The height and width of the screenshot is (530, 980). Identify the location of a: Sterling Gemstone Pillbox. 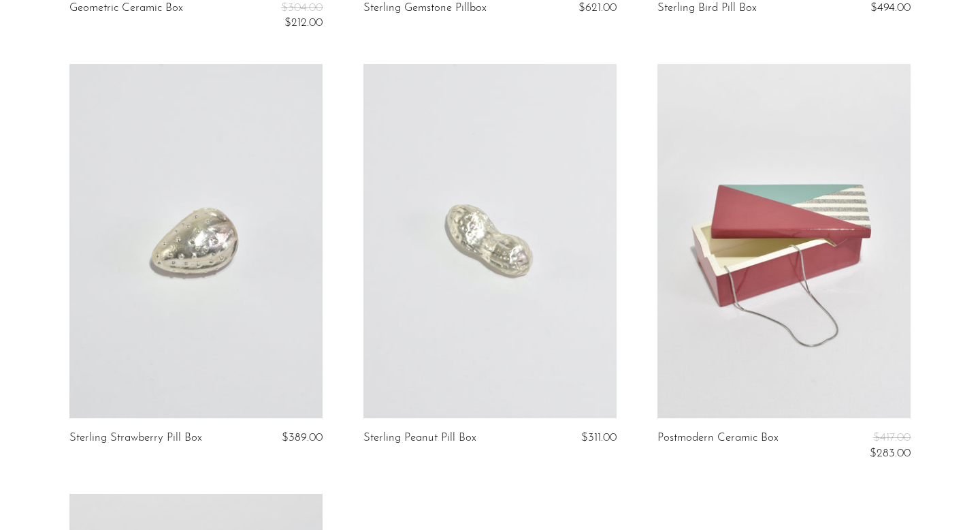
(425, 8).